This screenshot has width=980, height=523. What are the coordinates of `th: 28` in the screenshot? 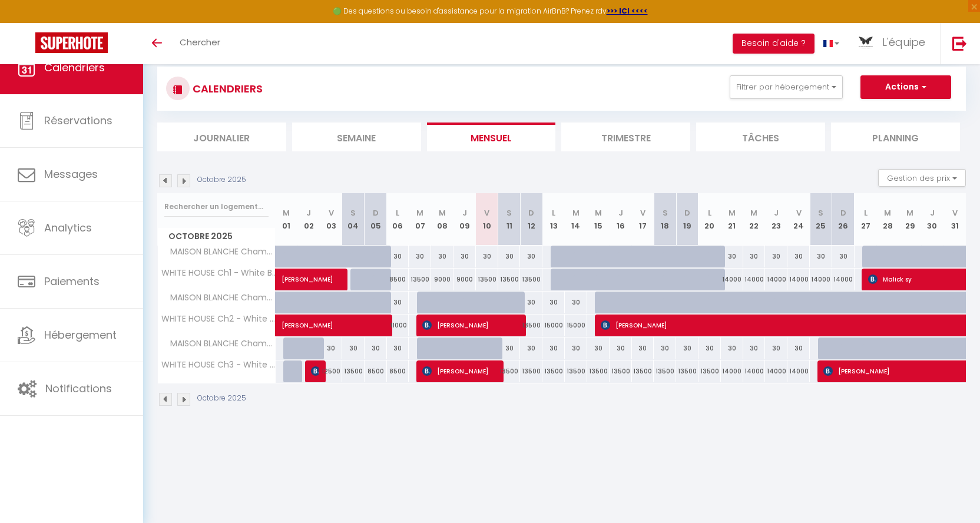 It's located at (887, 219).